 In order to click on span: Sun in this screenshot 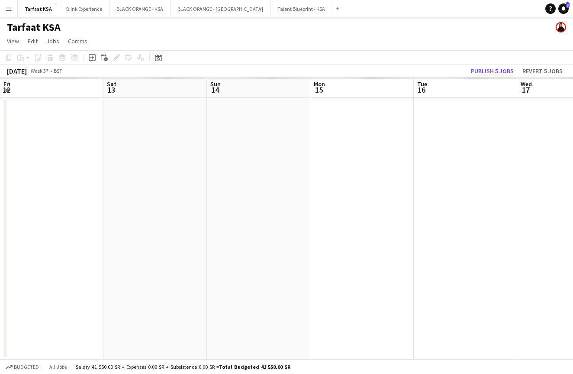, I will do `click(216, 84)`.